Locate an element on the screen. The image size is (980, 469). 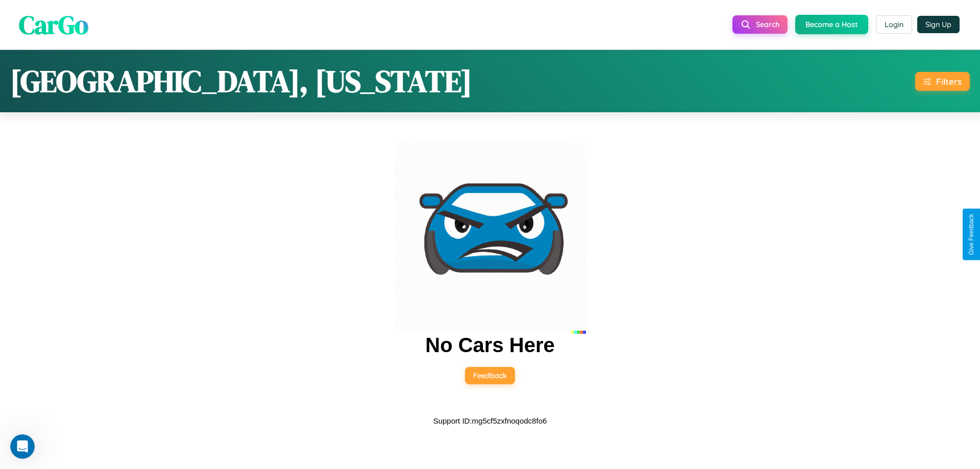
button: Login is located at coordinates (894, 25).